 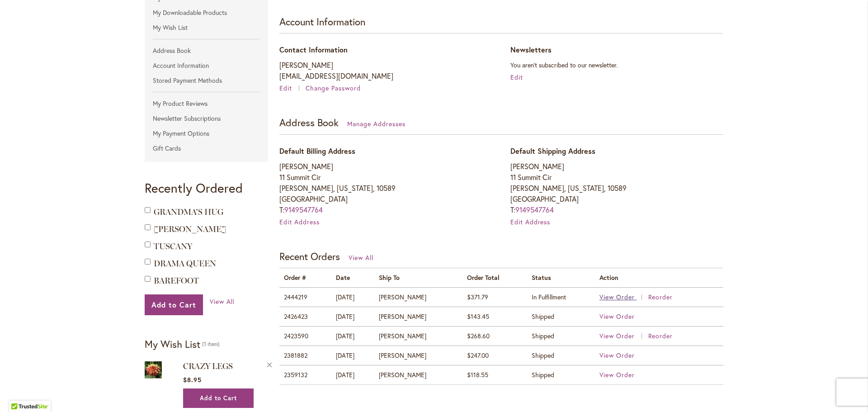 I want to click on a: Manage Addresses, so click(x=376, y=124).